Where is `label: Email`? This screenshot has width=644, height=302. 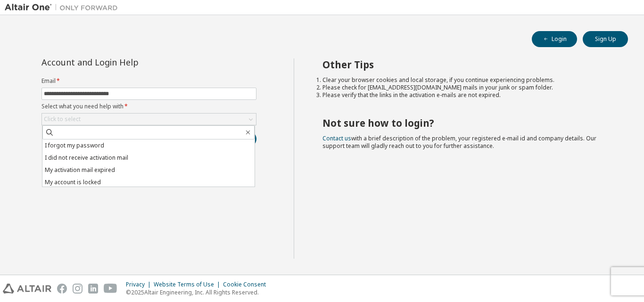
label: Email is located at coordinates (149, 81).